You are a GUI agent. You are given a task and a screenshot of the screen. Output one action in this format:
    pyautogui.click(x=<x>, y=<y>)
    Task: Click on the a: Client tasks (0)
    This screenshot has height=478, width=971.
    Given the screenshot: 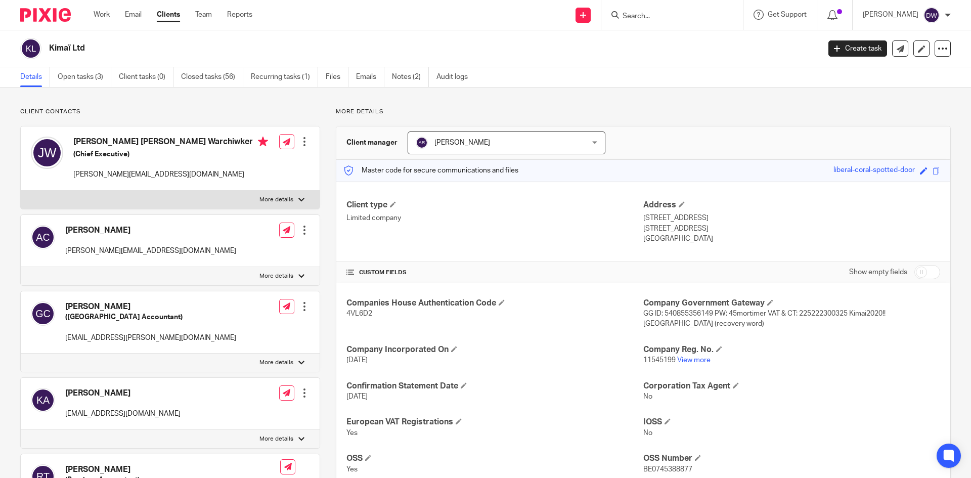 What is the action you would take?
    pyautogui.click(x=146, y=77)
    